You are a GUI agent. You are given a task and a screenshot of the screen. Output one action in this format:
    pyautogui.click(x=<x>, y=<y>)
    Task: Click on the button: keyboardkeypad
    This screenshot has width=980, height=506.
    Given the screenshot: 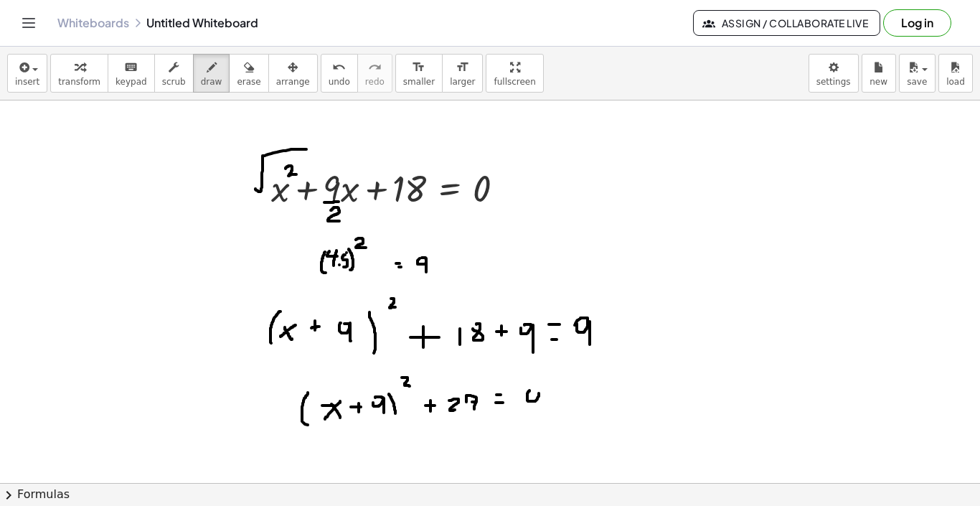 What is the action you would take?
    pyautogui.click(x=131, y=73)
    